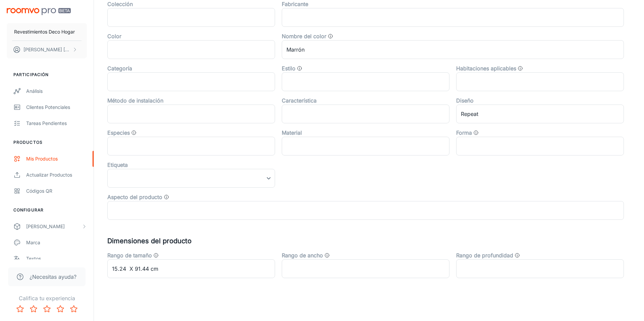 The width and height of the screenshot is (644, 321). What do you see at coordinates (156, 256) in the screenshot?
I see `svg: (es decir, 3" x 2")` at bounding box center [156, 256].